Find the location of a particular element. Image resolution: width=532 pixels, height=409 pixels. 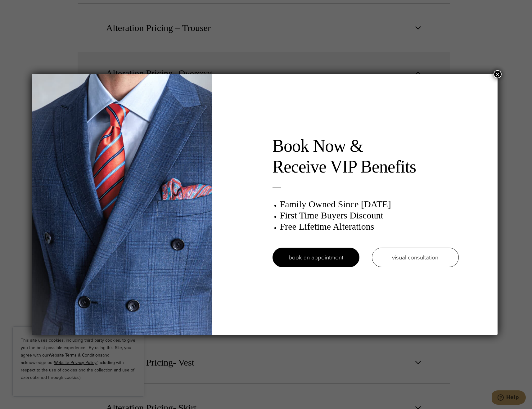

h3: Free Lifetime Alterations is located at coordinates (369, 226).